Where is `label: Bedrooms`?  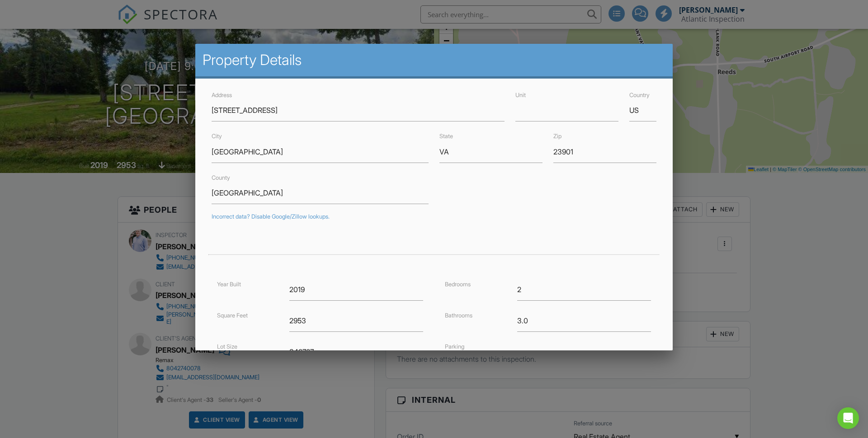 label: Bedrooms is located at coordinates (457, 284).